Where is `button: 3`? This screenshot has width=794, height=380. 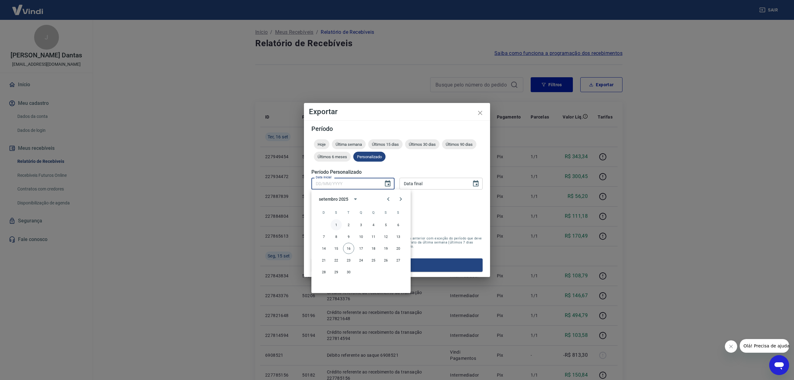 button: 3 is located at coordinates (361, 225).